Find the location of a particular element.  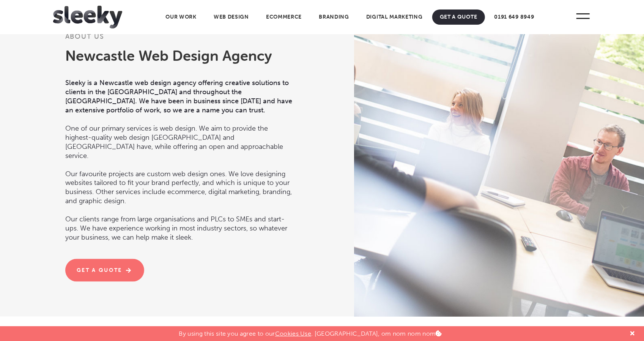

a: Cookies Use is located at coordinates (293, 333).